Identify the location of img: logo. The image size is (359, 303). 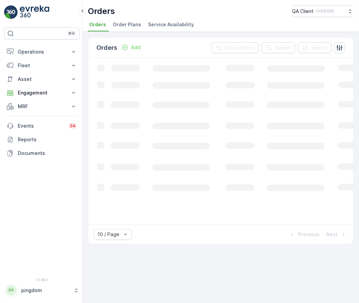
(11, 12).